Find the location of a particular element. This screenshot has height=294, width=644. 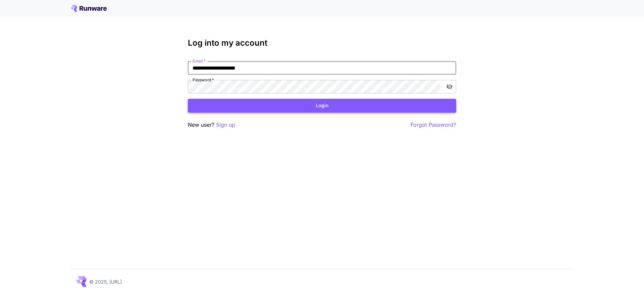

h3: Log into my account is located at coordinates (322, 43).